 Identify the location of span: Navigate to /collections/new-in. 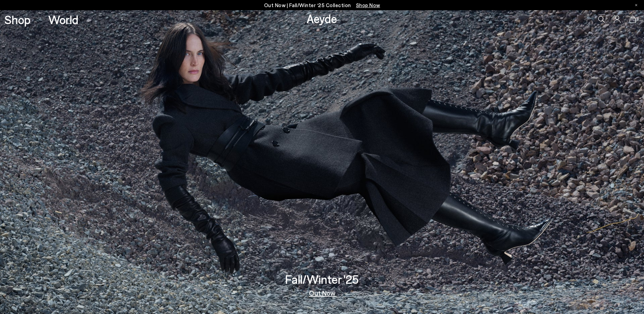
(368, 5).